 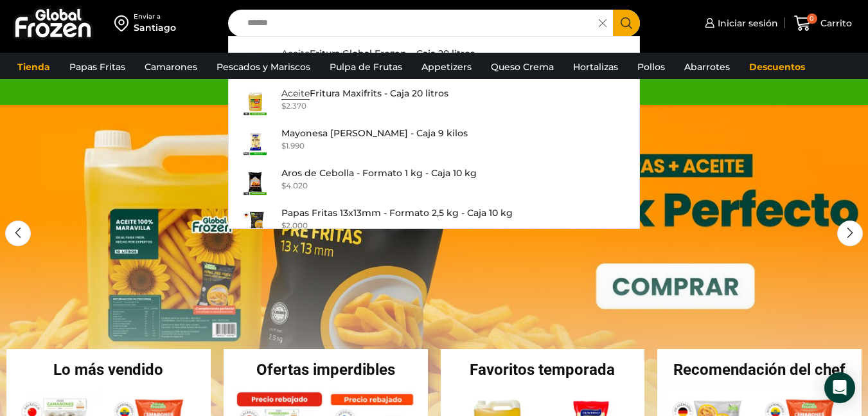 What do you see at coordinates (109, 370) in the screenshot?
I see `h2: Lo más vendido` at bounding box center [109, 370].